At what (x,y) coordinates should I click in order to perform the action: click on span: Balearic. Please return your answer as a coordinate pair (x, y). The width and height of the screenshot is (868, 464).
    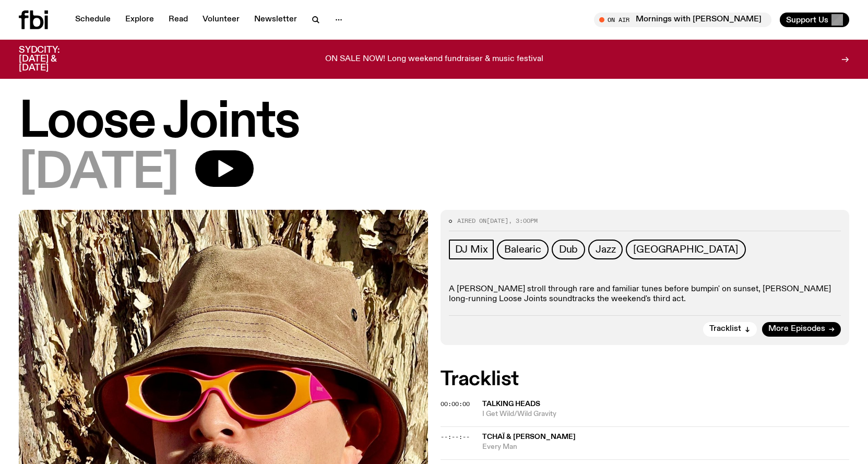
    Looking at the image, I should click on (523, 250).